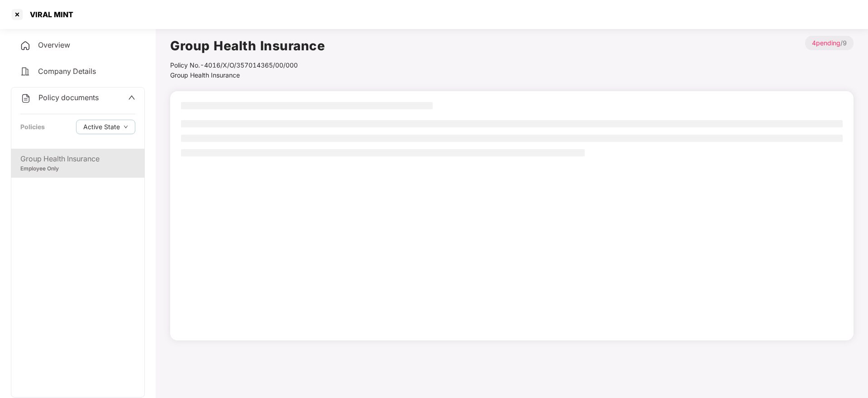 The width and height of the screenshot is (868, 398). I want to click on span: Policy documents, so click(68, 97).